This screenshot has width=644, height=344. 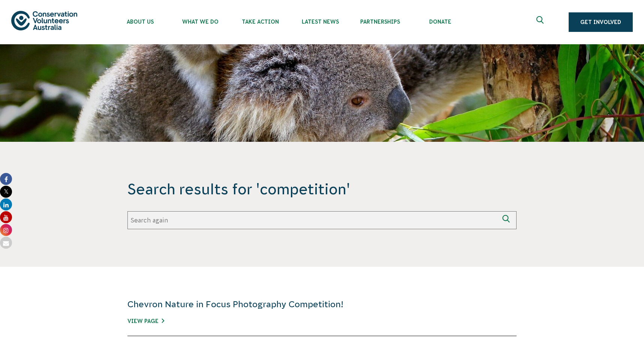 What do you see at coordinates (541, 22) in the screenshot?
I see `span: Expand search box` at bounding box center [541, 22].